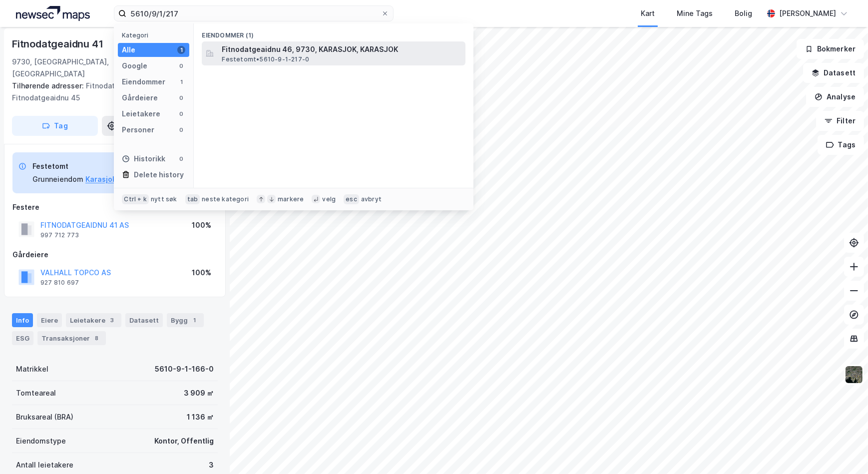 The width and height of the screenshot is (868, 474). Describe the element at coordinates (32, 369) in the screenshot. I see `div: Matrikkel` at that location.